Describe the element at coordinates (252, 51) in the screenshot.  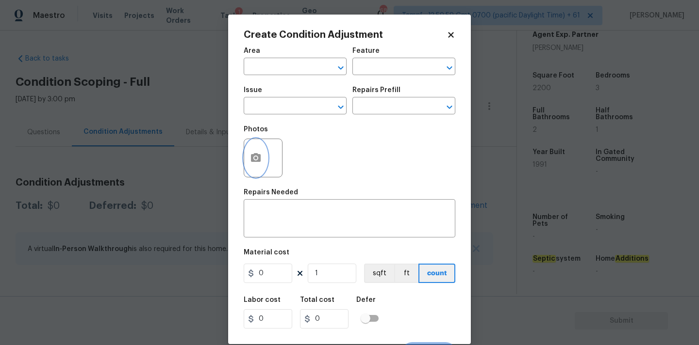
I see `h5: Area` at that location.